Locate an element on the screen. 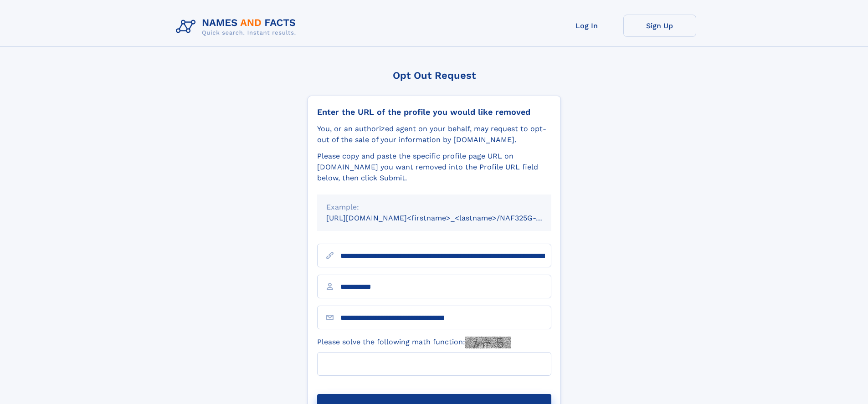 Image resolution: width=868 pixels, height=404 pixels. div: Example: is located at coordinates (434, 207).